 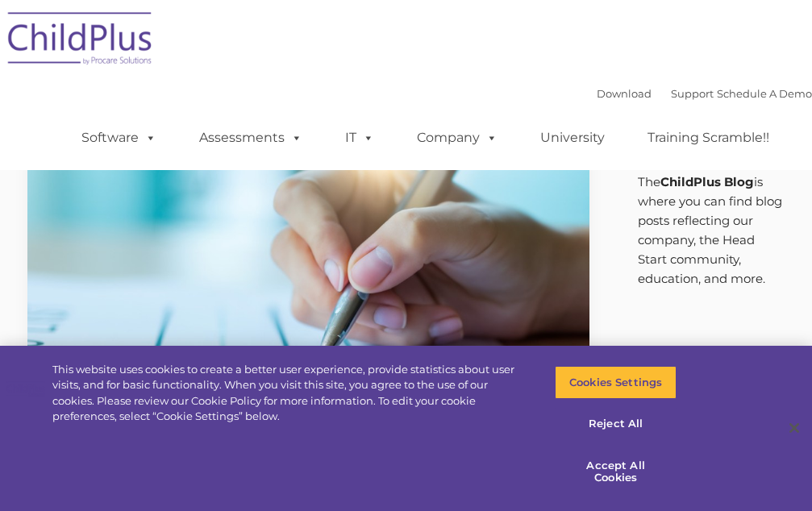 What do you see at coordinates (119, 138) in the screenshot?
I see `a: Software` at bounding box center [119, 138].